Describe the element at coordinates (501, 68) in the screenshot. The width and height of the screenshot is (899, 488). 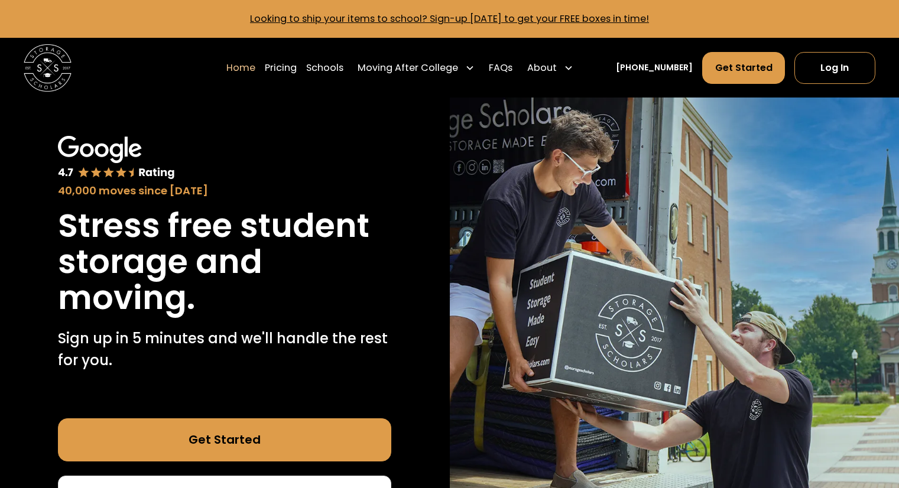
I see `a: FAQs` at that location.